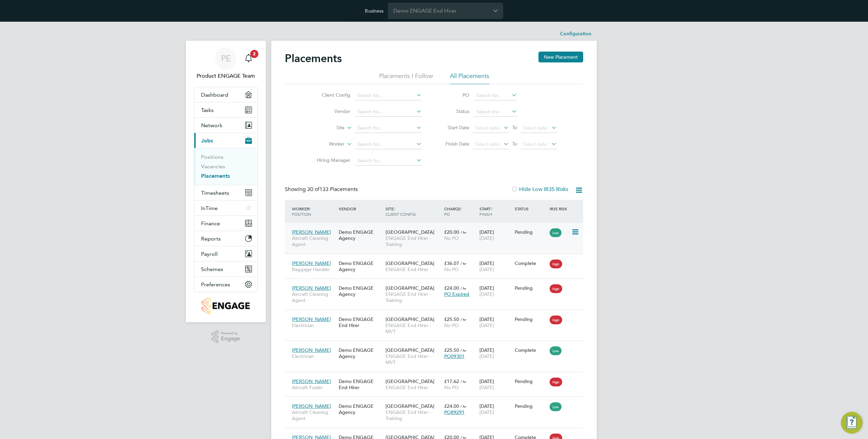 The width and height of the screenshot is (868, 439). Describe the element at coordinates (212, 157) in the screenshot. I see `a: Positions` at that location.